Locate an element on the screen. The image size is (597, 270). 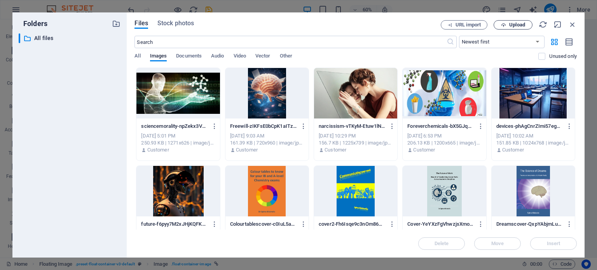
p: Dreamscover-QxpYAbjmLu7uD015eUi7Cg.jpg is located at coordinates (530, 224).